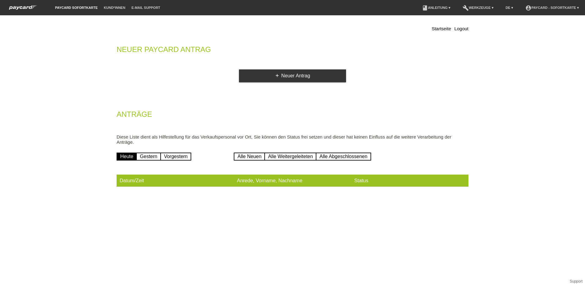 This screenshot has height=285, width=585. Describe the element at coordinates (510, 8) in the screenshot. I see `a: DE ▾` at that location.